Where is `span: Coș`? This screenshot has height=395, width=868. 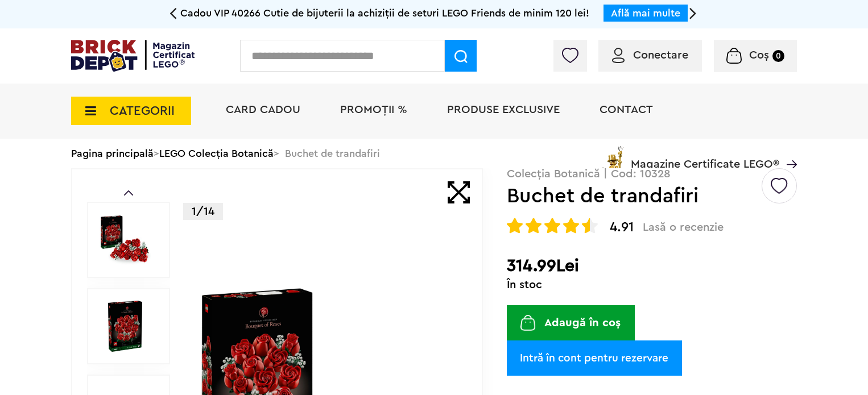 span: Coș is located at coordinates (759, 55).